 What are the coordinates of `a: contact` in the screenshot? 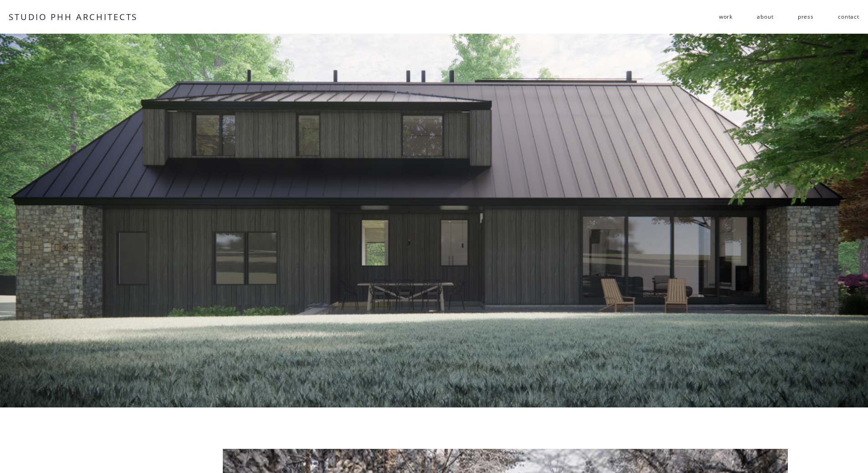 It's located at (848, 17).